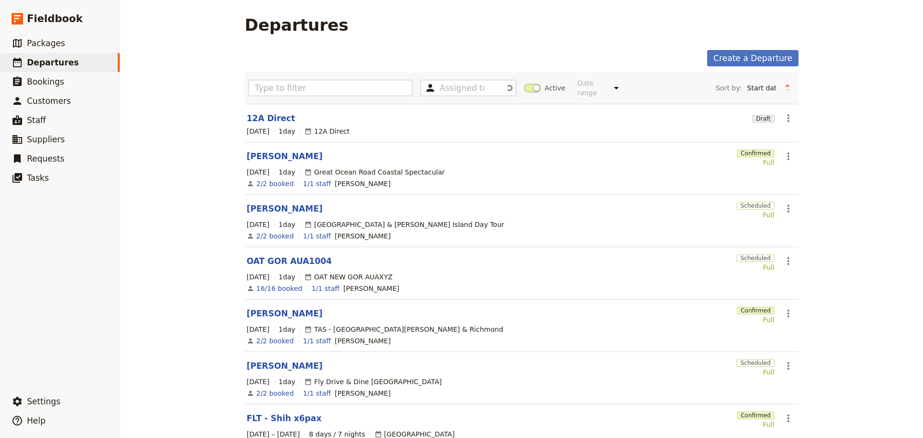  I want to click on div: Great Ocean Road Coastal Spectacular, so click(374, 172).